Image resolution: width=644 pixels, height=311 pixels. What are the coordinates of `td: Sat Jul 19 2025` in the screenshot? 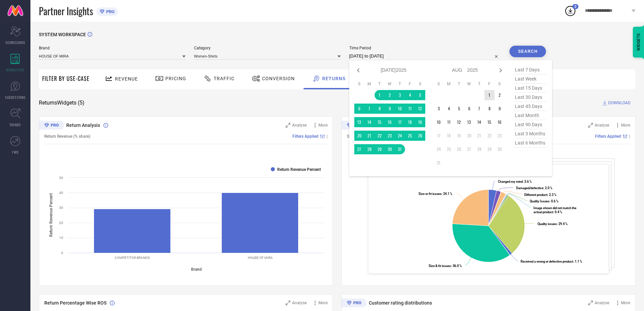 It's located at (421, 122).